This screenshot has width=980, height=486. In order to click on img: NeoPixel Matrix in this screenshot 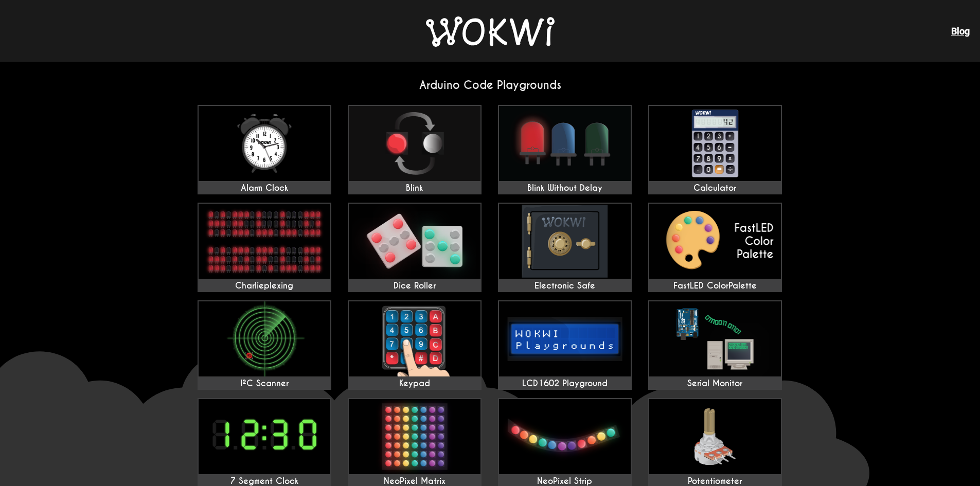, I will do `click(414, 437)`.